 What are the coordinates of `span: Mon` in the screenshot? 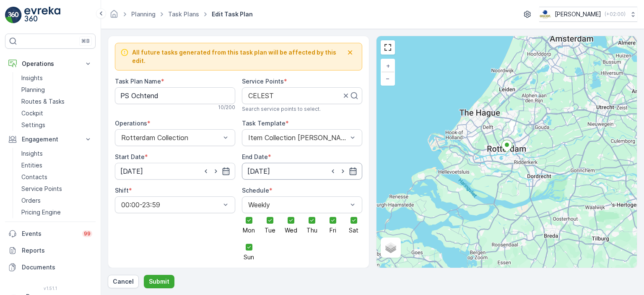 It's located at (249, 231).